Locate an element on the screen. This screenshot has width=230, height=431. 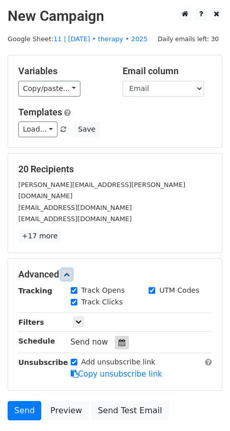
div: Chat Widget is located at coordinates (204, 407).